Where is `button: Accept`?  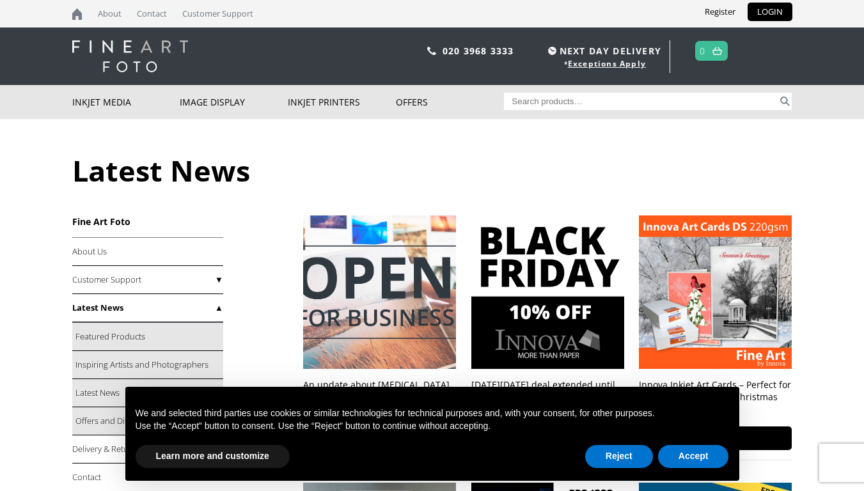
button: Accept is located at coordinates (693, 457).